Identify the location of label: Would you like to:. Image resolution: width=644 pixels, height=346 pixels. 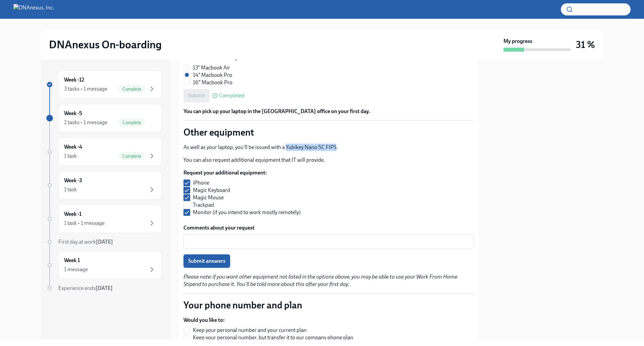
(271, 320).